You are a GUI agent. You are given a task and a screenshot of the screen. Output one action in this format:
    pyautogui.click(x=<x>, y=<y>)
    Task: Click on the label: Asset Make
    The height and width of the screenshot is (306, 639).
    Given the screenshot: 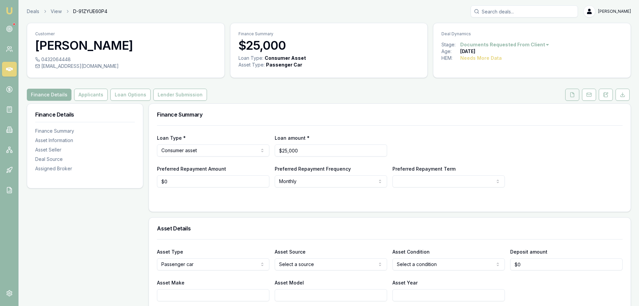 What is the action you would take?
    pyautogui.click(x=171, y=282)
    